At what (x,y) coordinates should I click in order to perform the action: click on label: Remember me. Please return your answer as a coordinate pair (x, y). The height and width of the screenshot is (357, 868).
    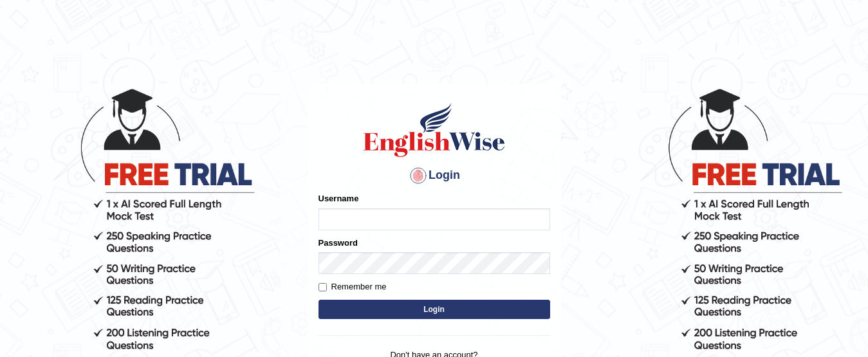
    Looking at the image, I should click on (352, 287).